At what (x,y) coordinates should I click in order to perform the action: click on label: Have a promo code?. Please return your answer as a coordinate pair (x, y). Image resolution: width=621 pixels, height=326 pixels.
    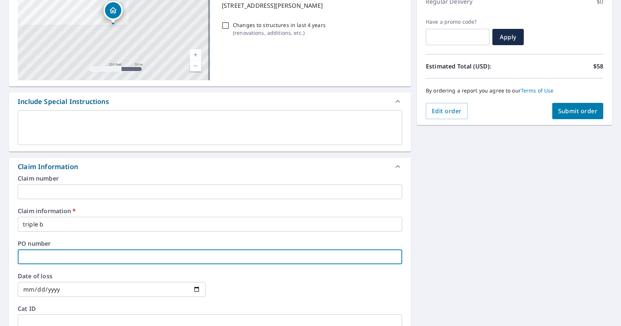
    Looking at the image, I should click on (458, 22).